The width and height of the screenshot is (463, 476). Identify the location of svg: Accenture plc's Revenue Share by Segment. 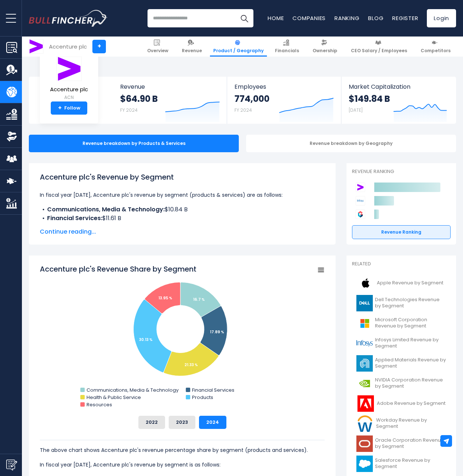
(182, 337).